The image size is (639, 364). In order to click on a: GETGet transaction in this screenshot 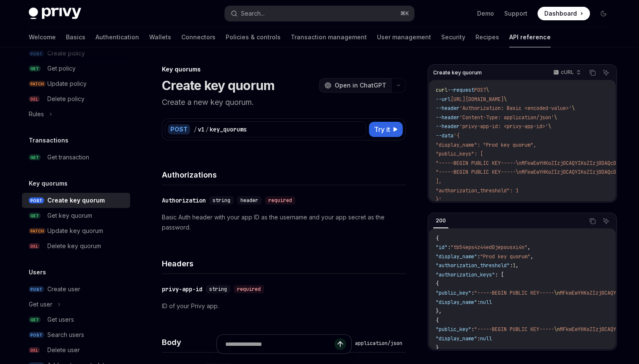, I will do `click(76, 157)`.